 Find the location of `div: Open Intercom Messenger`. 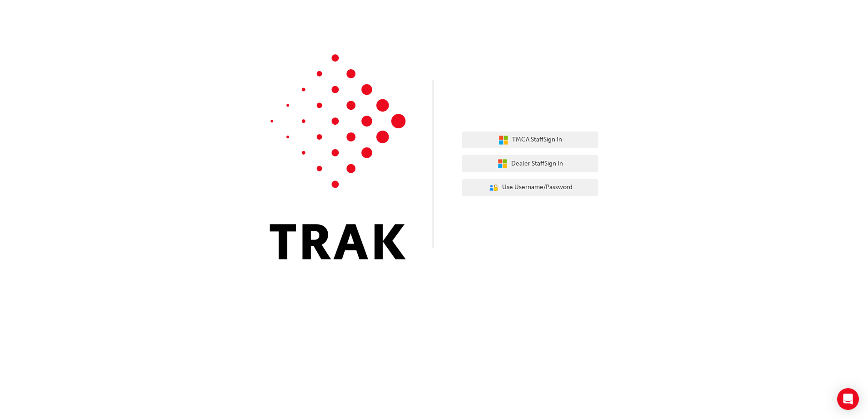

div: Open Intercom Messenger is located at coordinates (848, 399).